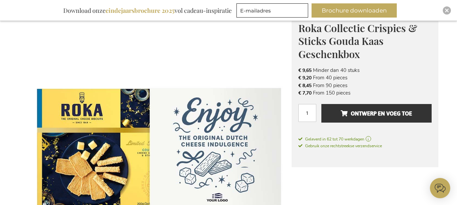  I want to click on button: Ontwerp en voeg toe, so click(376, 113).